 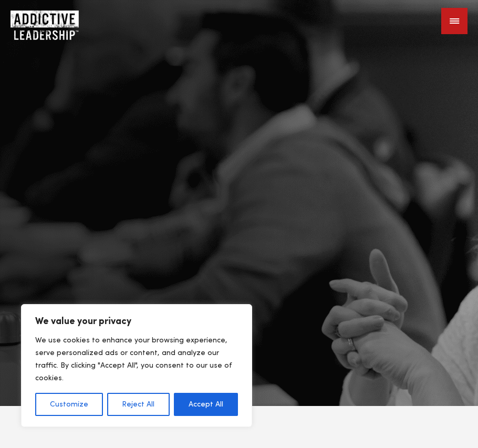 What do you see at coordinates (42, 21) in the screenshot?
I see `a: Home` at bounding box center [42, 21].